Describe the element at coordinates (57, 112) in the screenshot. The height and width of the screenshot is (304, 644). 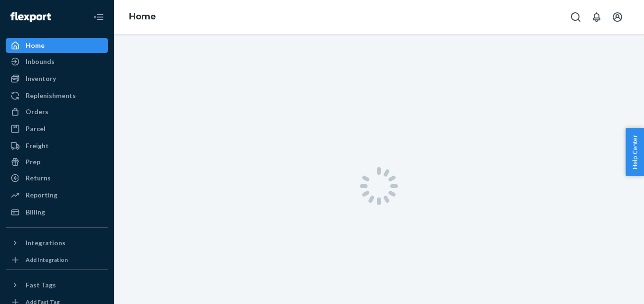
I see `a: Orders` at that location.